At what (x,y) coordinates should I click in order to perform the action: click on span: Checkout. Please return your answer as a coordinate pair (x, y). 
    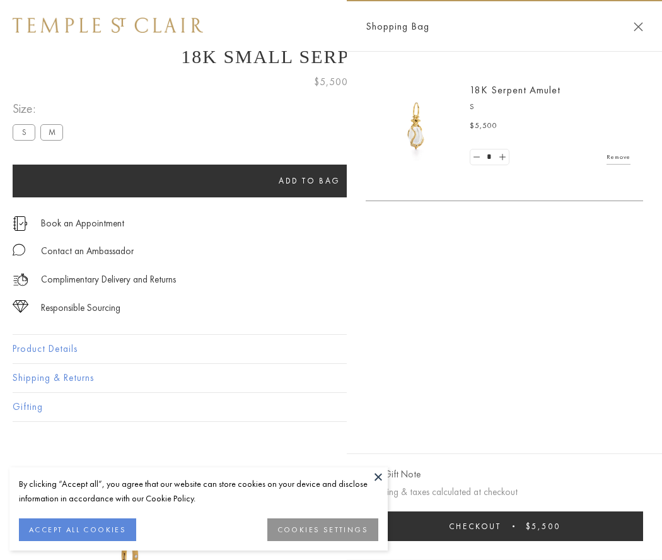
    Looking at the image, I should click on (475, 526).